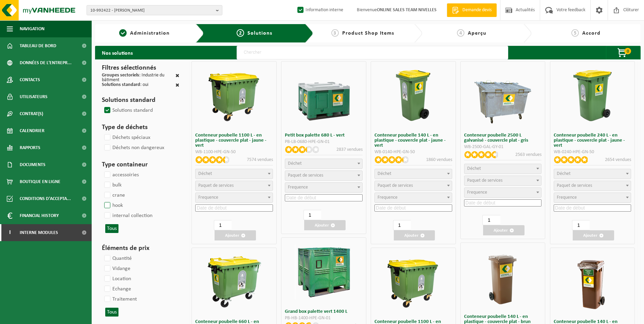 The image size is (644, 324). What do you see at coordinates (117, 268) in the screenshot?
I see `label: Vidange` at bounding box center [117, 268].